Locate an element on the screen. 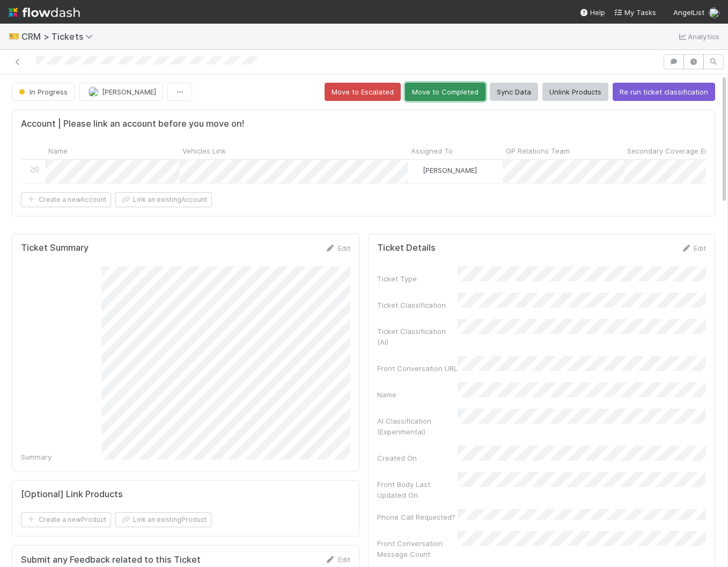 This screenshot has height=567, width=728. span: In Progress is located at coordinates (42, 92).